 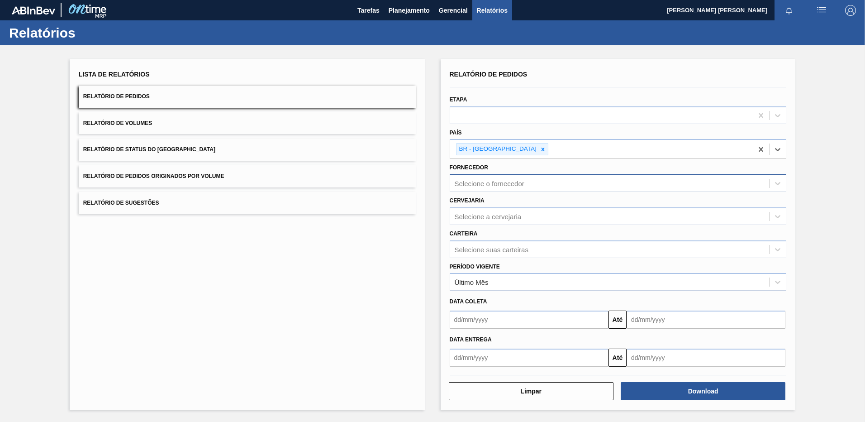 What do you see at coordinates (118, 123) in the screenshot?
I see `span: Relatório de Volumes` at bounding box center [118, 123].